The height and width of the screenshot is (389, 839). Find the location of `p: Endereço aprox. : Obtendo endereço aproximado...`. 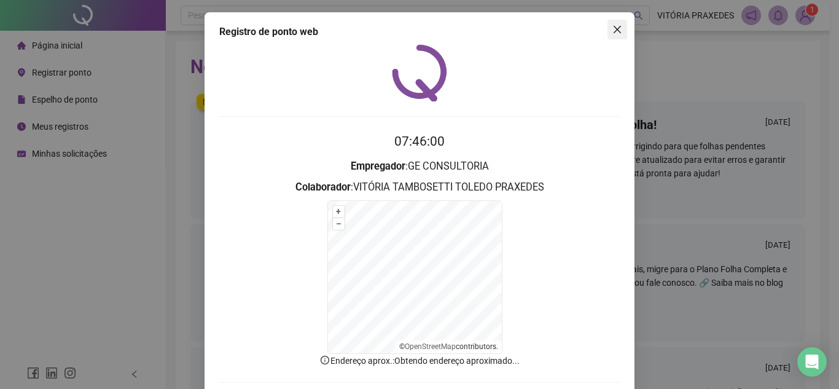

p: Endereço aprox. : Obtendo endereço aproximado... is located at coordinates (420, 361).